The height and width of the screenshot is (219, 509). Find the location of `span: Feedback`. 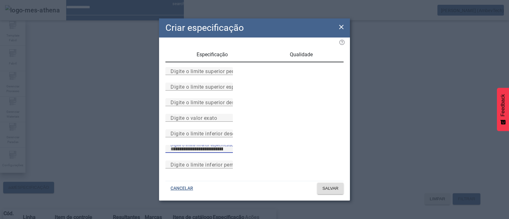

span: Feedback is located at coordinates (503, 105).